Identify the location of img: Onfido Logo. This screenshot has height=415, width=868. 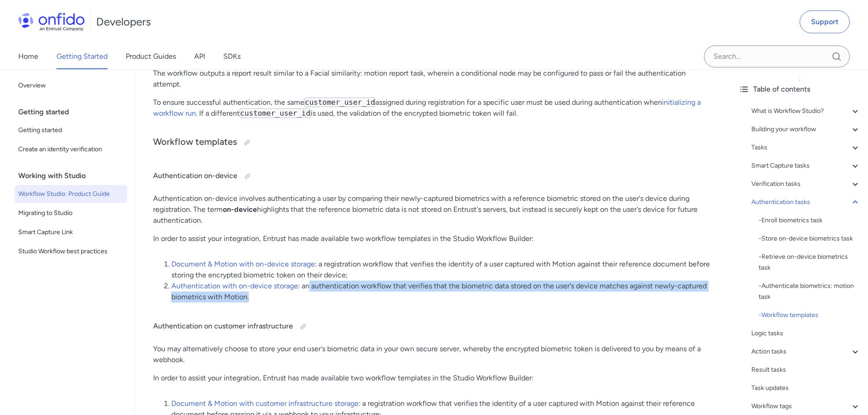
(51, 22).